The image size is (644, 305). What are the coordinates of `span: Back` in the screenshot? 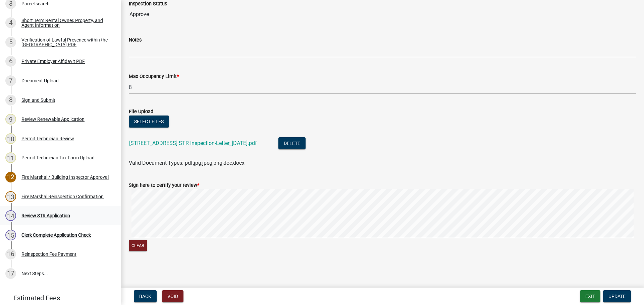 It's located at (145, 297).